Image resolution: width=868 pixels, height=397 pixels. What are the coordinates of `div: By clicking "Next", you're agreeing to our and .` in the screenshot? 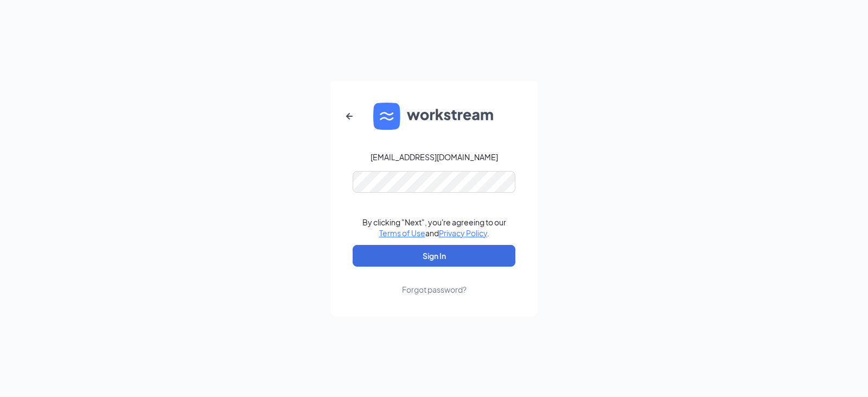 It's located at (434, 228).